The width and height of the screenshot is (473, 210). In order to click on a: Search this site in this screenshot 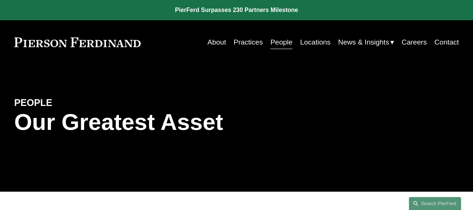, I will do `click(435, 203)`.